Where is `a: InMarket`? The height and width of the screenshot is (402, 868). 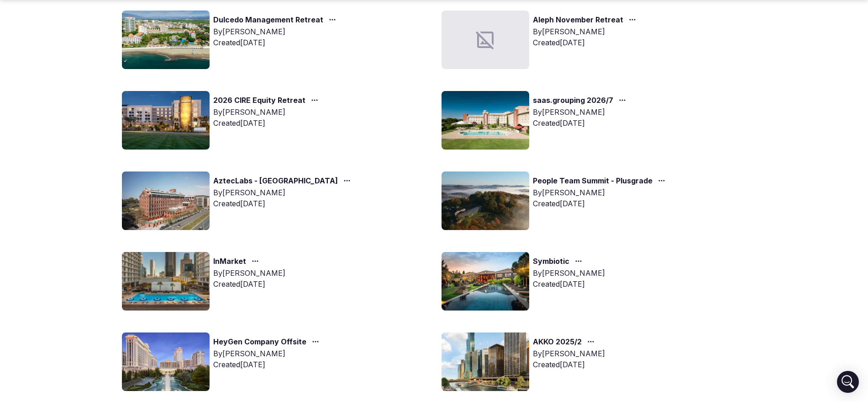
a: InMarket is located at coordinates (230, 262).